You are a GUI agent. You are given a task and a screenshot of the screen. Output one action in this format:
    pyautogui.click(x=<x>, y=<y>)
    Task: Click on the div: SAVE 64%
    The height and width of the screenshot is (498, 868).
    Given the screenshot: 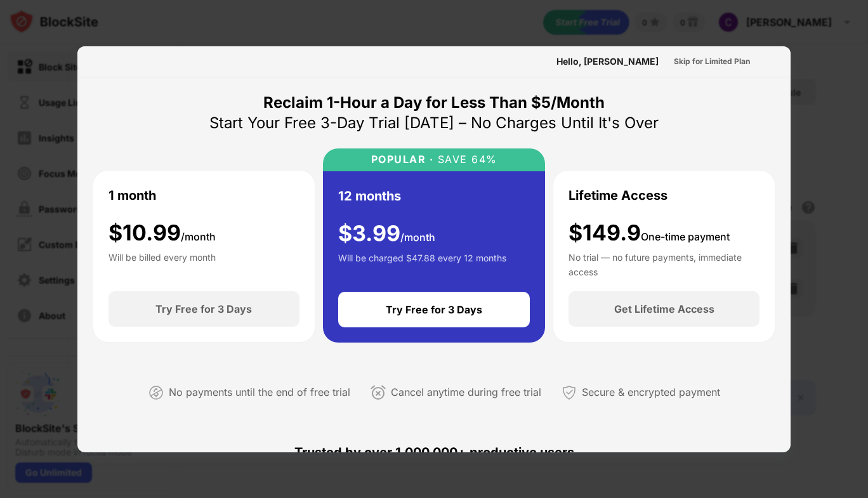 What is the action you would take?
    pyautogui.click(x=465, y=159)
    